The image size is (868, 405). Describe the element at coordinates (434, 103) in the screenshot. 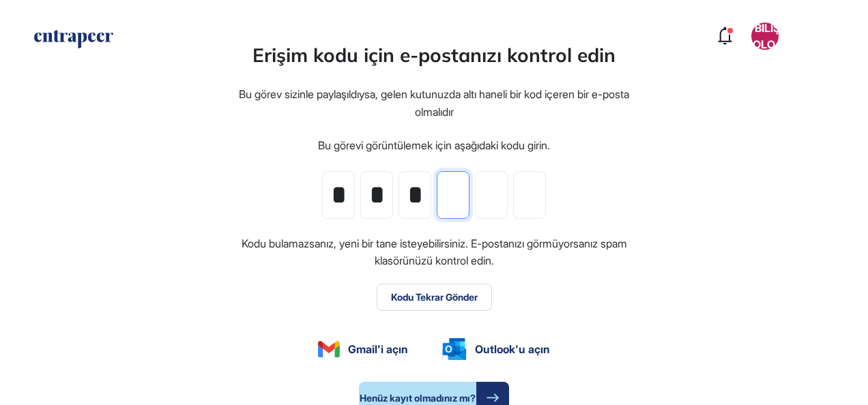

I see `div: Bu görev sizinle paylaşıldıysa, gelen kutunuzda altı haneli bir kod içeren bir e-posta olmalıdır` at that location.